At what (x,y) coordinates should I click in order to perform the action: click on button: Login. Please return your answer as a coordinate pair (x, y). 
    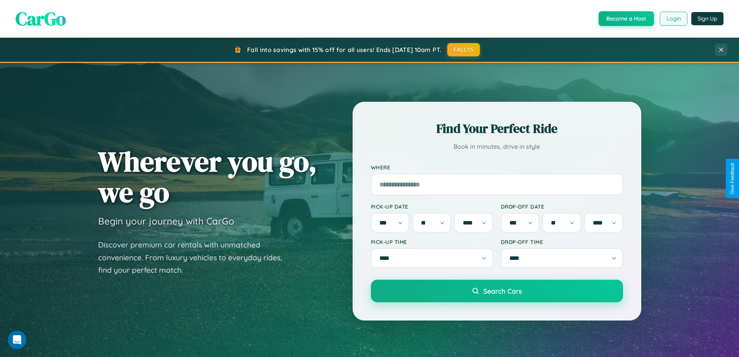
    Looking at the image, I should click on (674, 19).